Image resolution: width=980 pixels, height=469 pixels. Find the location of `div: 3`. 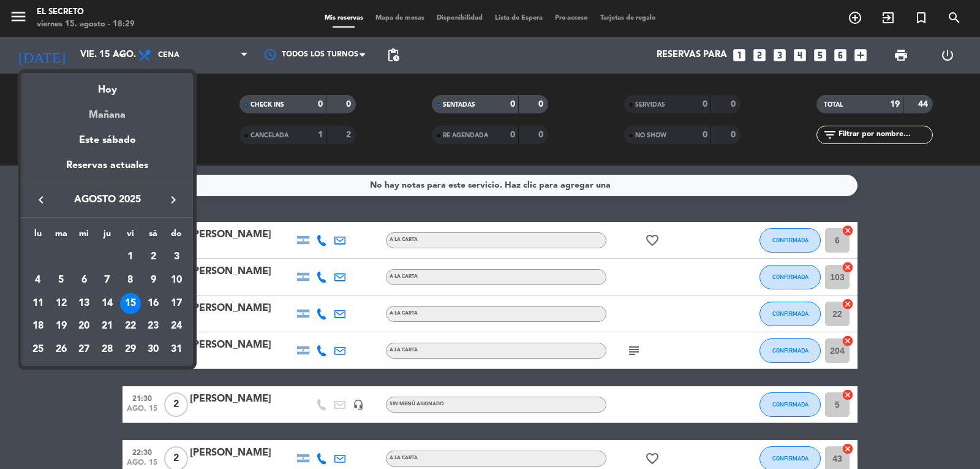

div: 3 is located at coordinates (176, 257).